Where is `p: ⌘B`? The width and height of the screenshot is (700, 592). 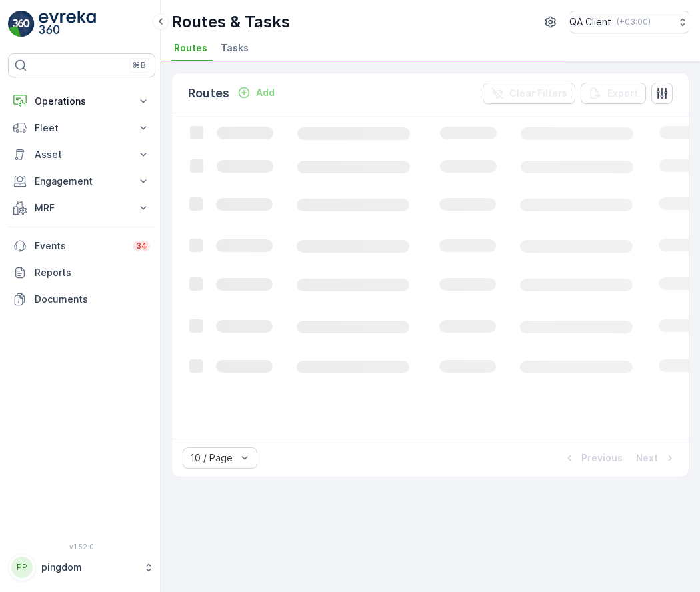 p: ⌘B is located at coordinates (139, 66).